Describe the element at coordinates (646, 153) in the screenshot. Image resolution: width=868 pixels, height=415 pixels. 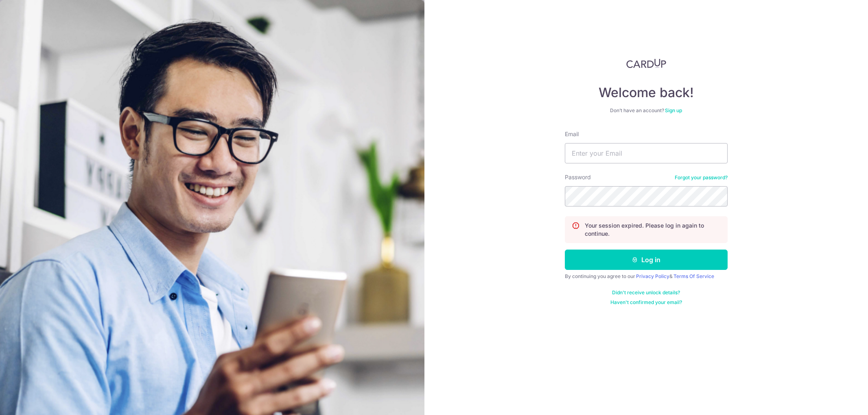
I see `input: Enter your Email` at that location.